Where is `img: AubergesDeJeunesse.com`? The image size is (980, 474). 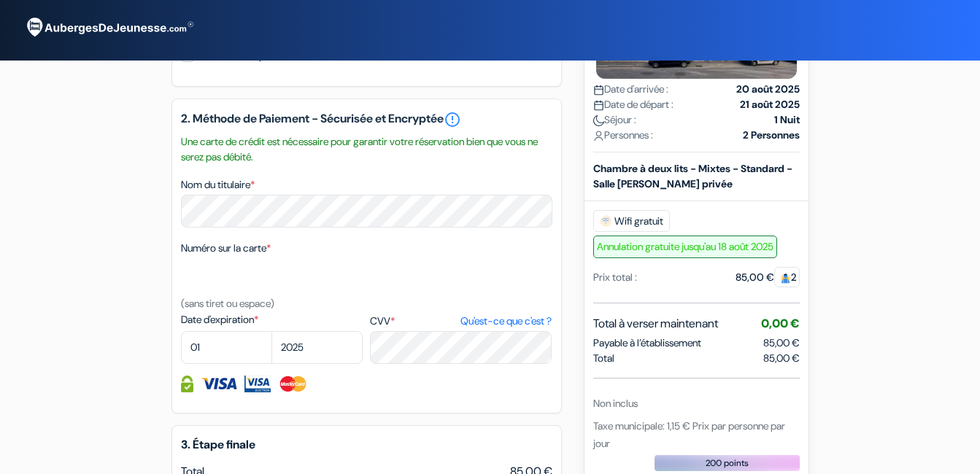
img: AubergesDeJeunesse.com is located at coordinates (109, 28).